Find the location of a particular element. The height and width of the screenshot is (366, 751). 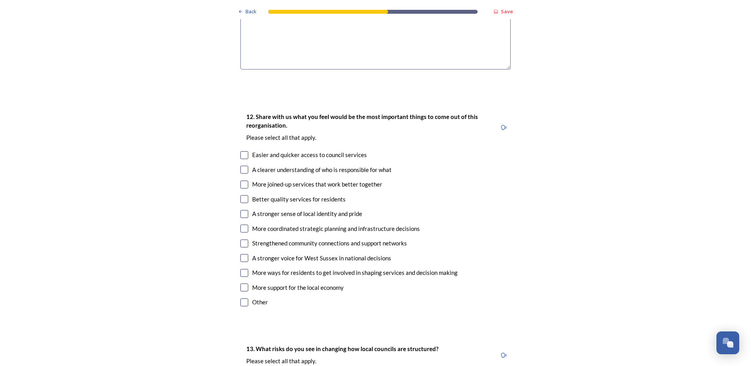

div: A stronger voice for West Sussex in national decisions is located at coordinates (322, 258).